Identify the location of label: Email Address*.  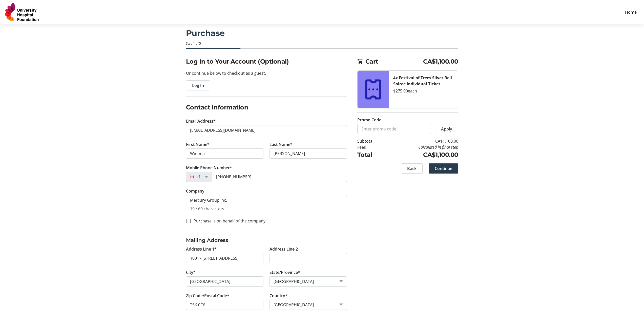
(201, 121).